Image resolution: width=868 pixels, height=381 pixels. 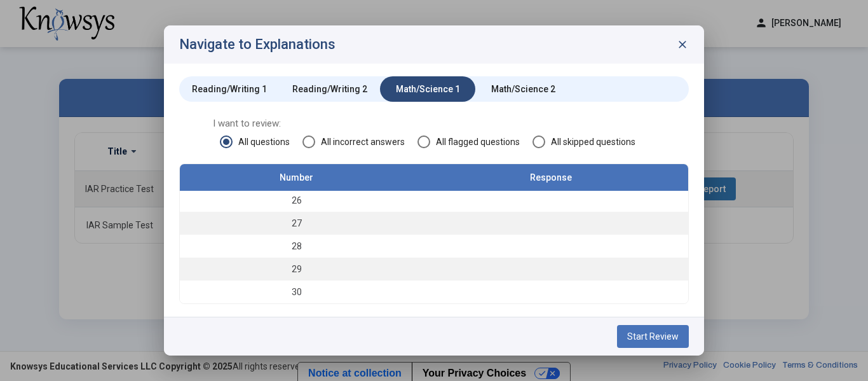 What do you see at coordinates (330, 89) in the screenshot?
I see `div: Reading/Writing 2` at bounding box center [330, 89].